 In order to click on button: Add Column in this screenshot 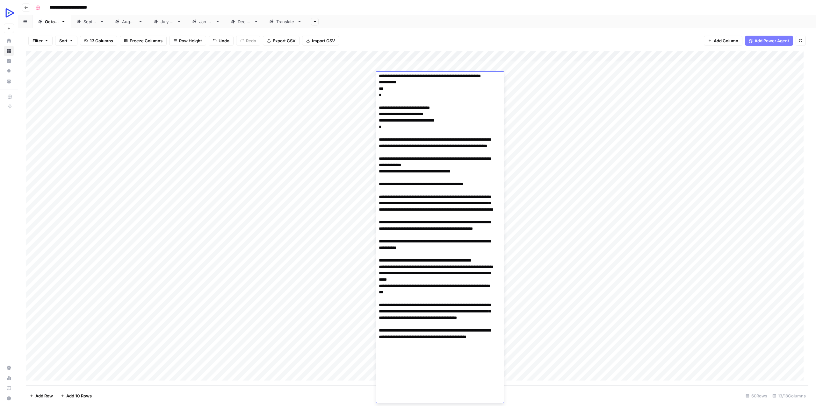, I will do `click(723, 41)`.